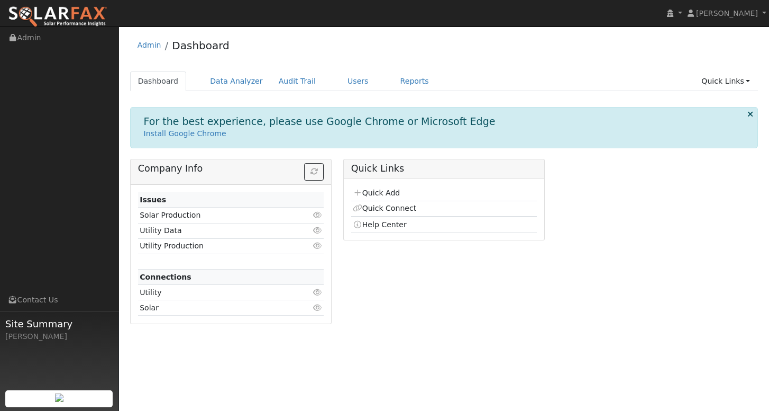 Image resolution: width=769 pixels, height=411 pixels. I want to click on h1: For the best experience, please use Google Chrome or Microsoft Edge, so click(320, 121).